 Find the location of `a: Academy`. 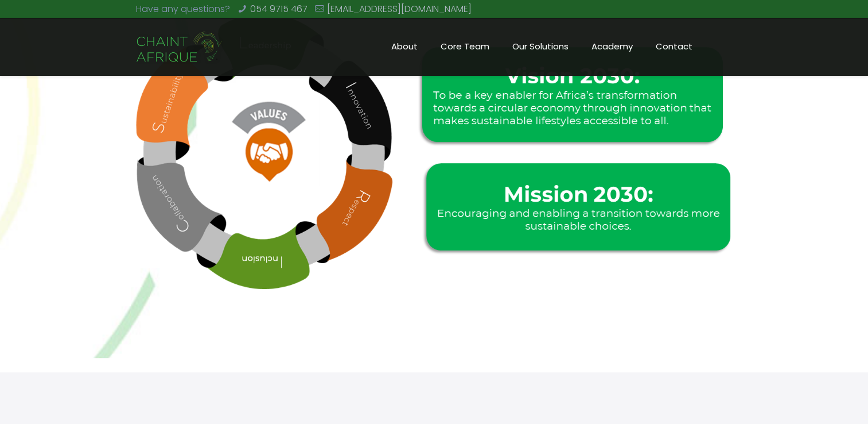

a: Academy is located at coordinates (612, 46).